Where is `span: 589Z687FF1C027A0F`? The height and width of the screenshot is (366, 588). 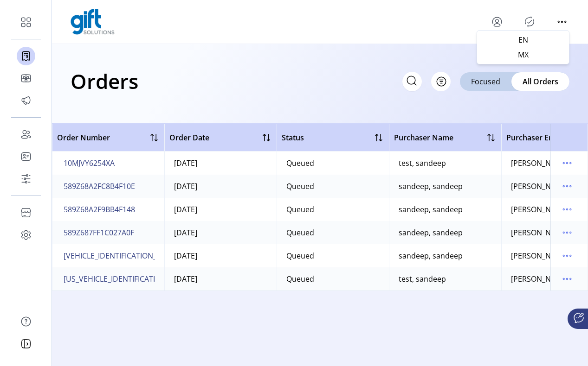
span: 589Z687FF1C027A0F is located at coordinates (99, 233).